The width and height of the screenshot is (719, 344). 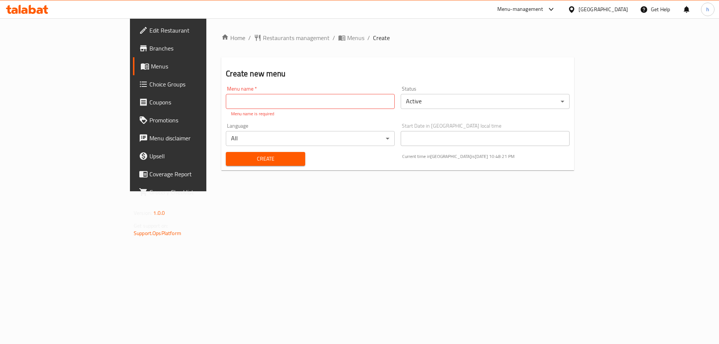 I want to click on a: Branches, so click(x=191, y=48).